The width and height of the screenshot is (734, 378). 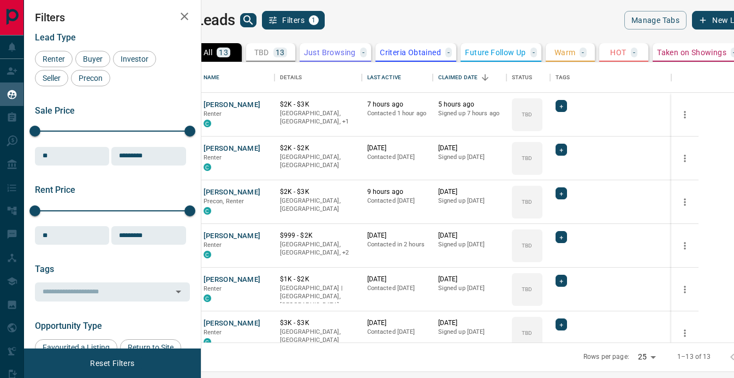 I want to click on div: Name, so click(x=212, y=78).